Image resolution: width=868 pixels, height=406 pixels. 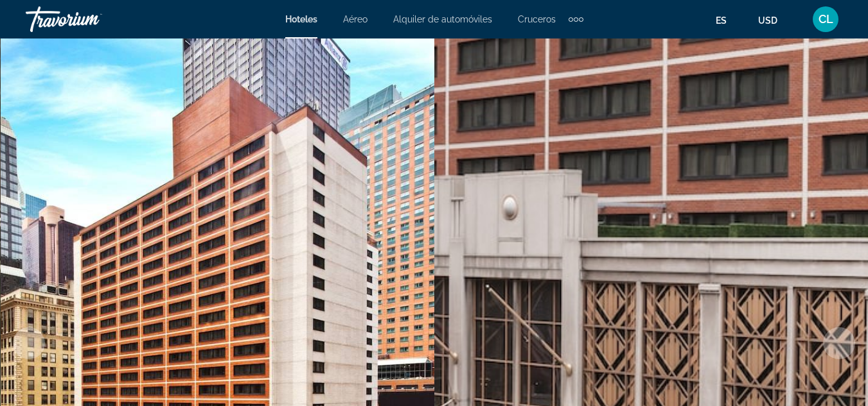 What do you see at coordinates (29, 343) in the screenshot?
I see `button: Previous image` at bounding box center [29, 343].